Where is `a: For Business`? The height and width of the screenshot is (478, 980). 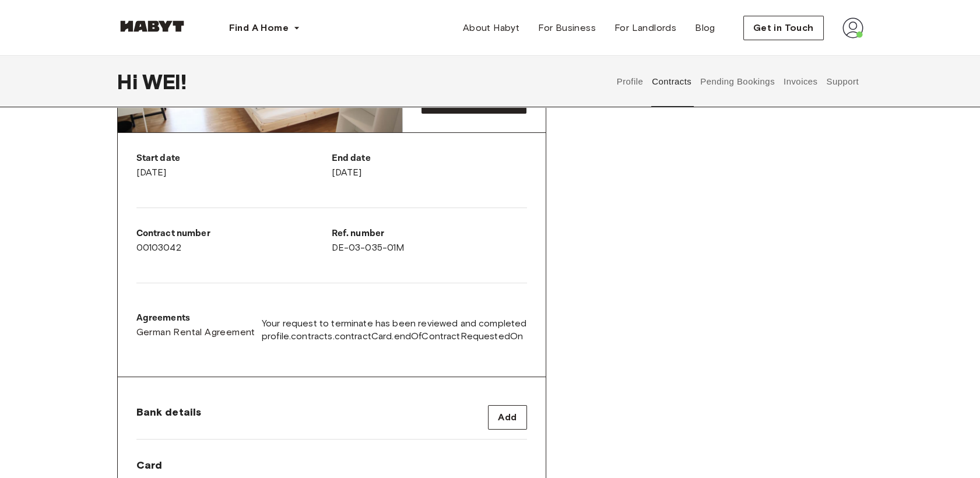 a: For Business is located at coordinates (567, 28).